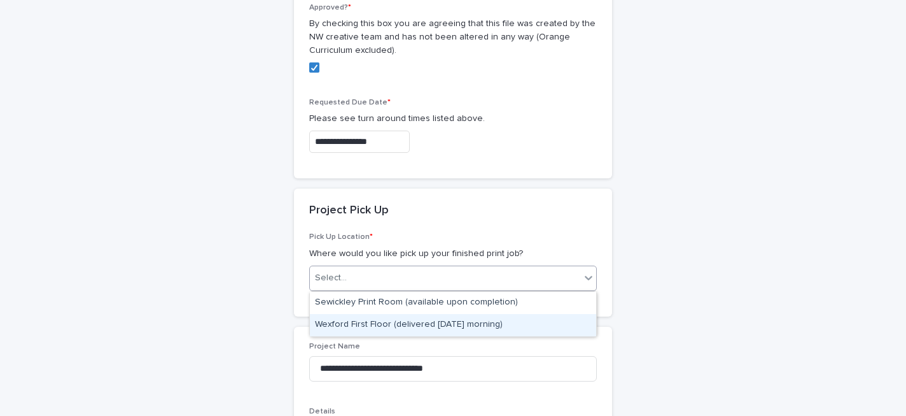 This screenshot has height=416, width=906. I want to click on span: Details, so click(322, 411).